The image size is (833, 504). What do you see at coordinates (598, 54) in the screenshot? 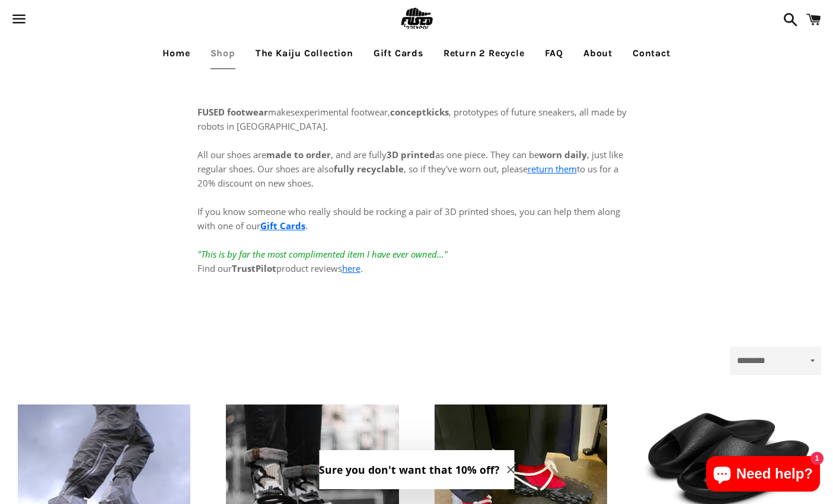
I see `a: About` at bounding box center [598, 54].